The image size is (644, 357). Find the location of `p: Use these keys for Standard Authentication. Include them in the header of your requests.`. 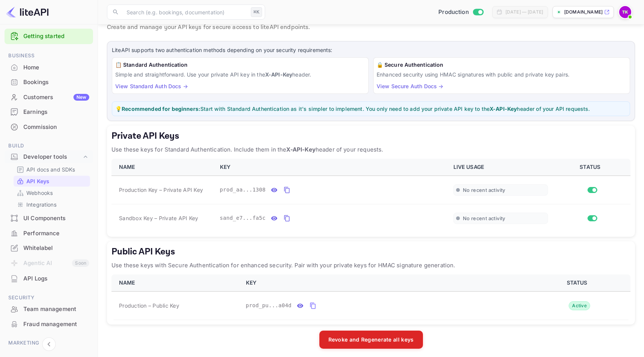

p: Use these keys for Standard Authentication. Include them in the header of your requests. is located at coordinates (371, 149).